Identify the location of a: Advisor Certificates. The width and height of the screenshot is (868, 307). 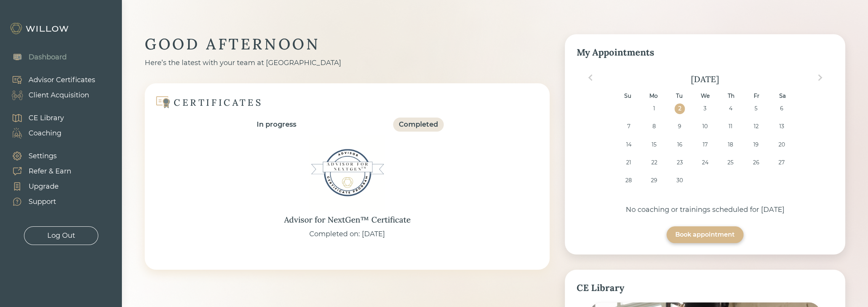
(49, 80).